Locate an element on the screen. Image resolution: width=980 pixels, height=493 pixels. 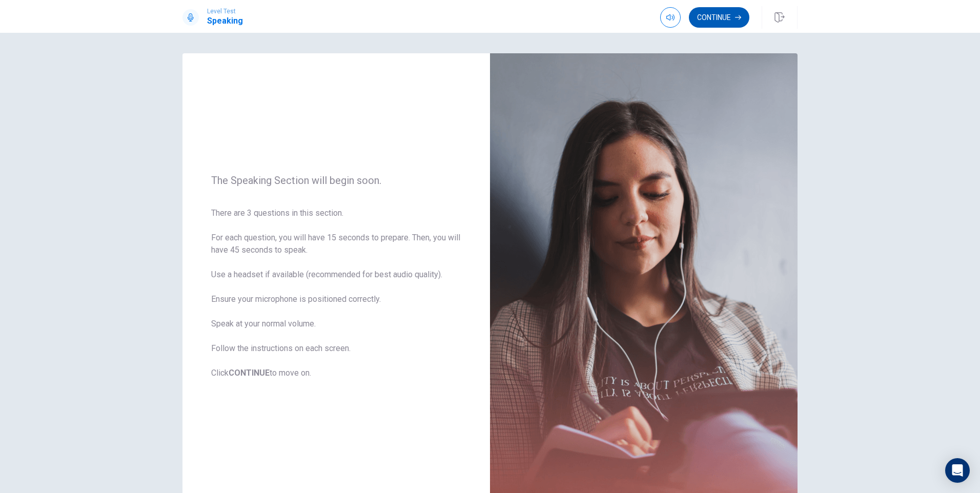
span: There are 3 questions in this section. For each question, you will have 15 seconds to prepare. Th... is located at coordinates (336, 293).